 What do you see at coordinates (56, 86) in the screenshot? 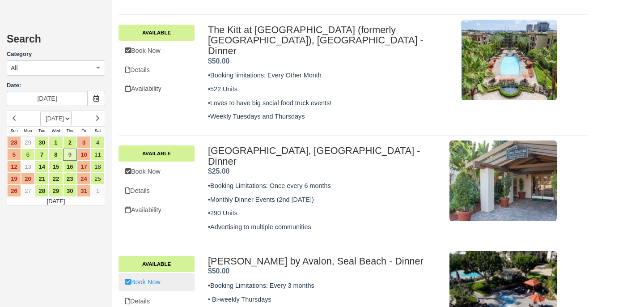
I see `label: Date:` at bounding box center [56, 86].